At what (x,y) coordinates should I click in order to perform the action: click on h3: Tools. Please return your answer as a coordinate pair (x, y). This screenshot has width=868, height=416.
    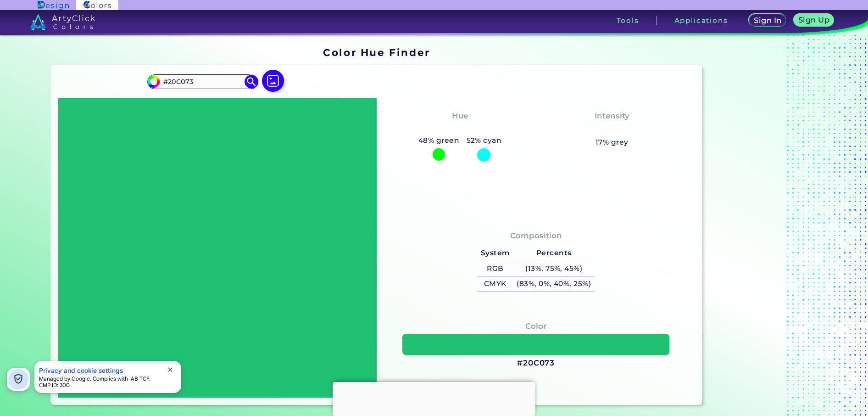
    Looking at the image, I should click on (627, 20).